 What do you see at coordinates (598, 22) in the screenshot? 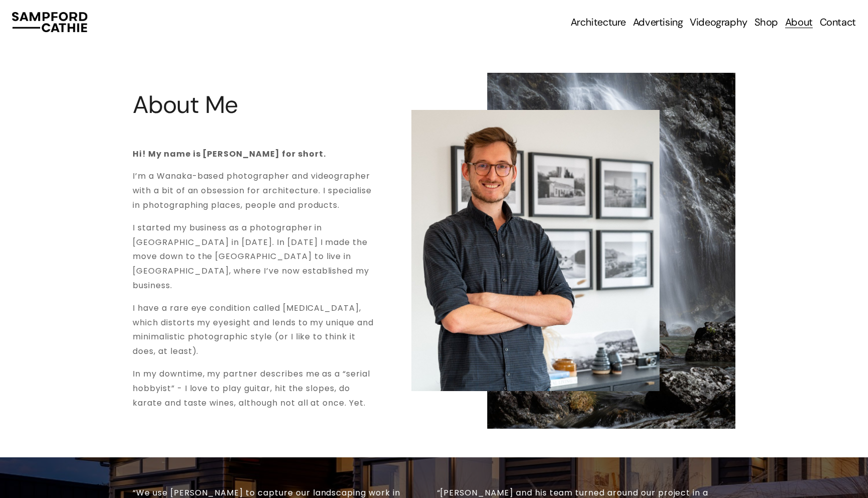
I see `span: Architecture` at bounding box center [598, 22].